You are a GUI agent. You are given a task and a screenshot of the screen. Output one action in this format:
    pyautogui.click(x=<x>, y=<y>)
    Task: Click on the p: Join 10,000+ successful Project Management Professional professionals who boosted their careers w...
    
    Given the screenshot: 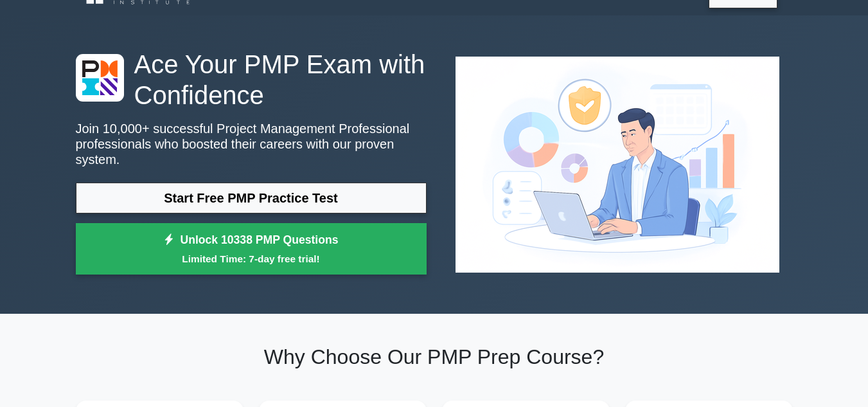 What is the action you would take?
    pyautogui.click(x=251, y=144)
    